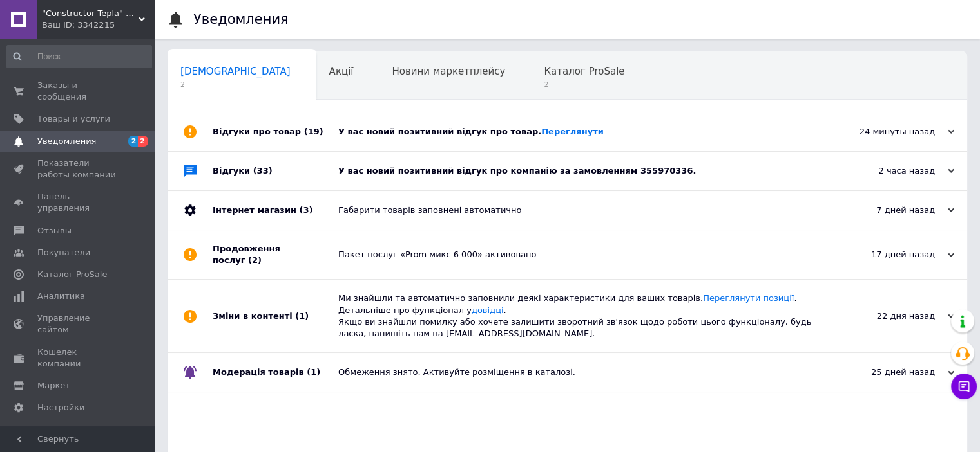 This screenshot has height=452, width=980. Describe the element at coordinates (748, 298) in the screenshot. I see `a: Переглянути позиції` at that location.